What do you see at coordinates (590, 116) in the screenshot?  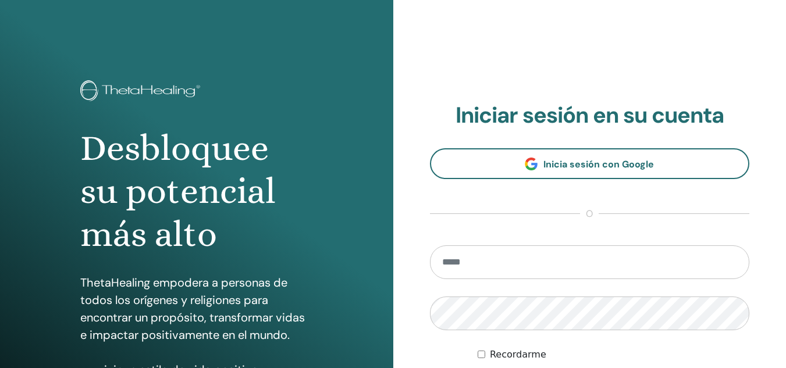 I see `h2: Iniciar sesión en su cuenta` at bounding box center [590, 116].